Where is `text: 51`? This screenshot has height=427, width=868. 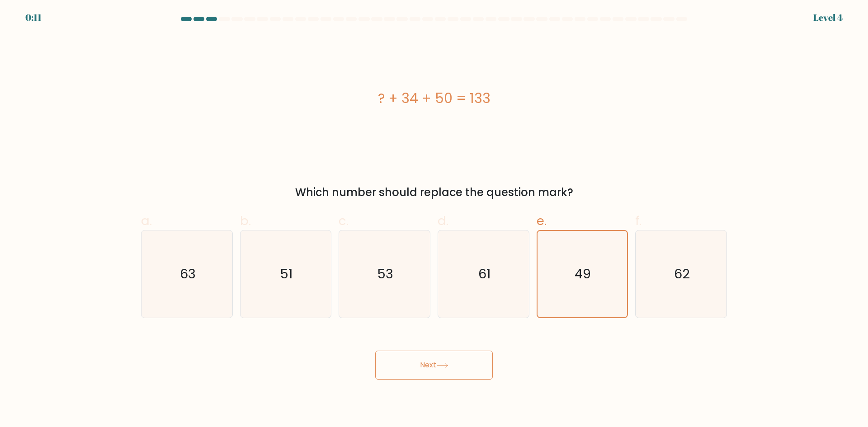 text: 51 is located at coordinates (286, 274).